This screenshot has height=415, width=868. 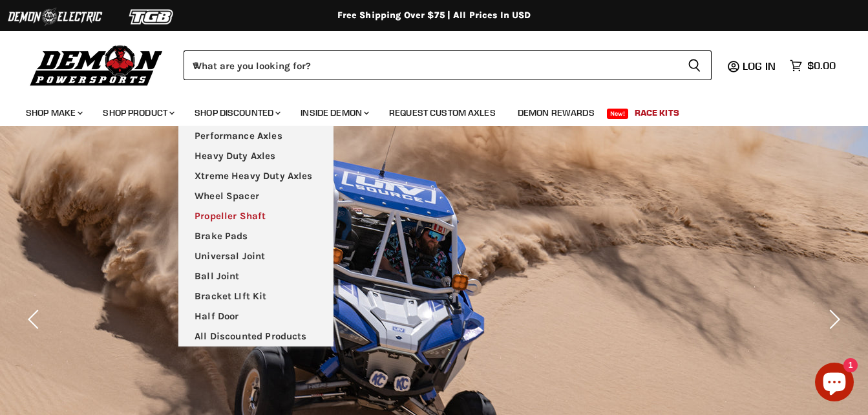 I want to click on img: Demon Electric Logo 2, so click(x=55, y=17).